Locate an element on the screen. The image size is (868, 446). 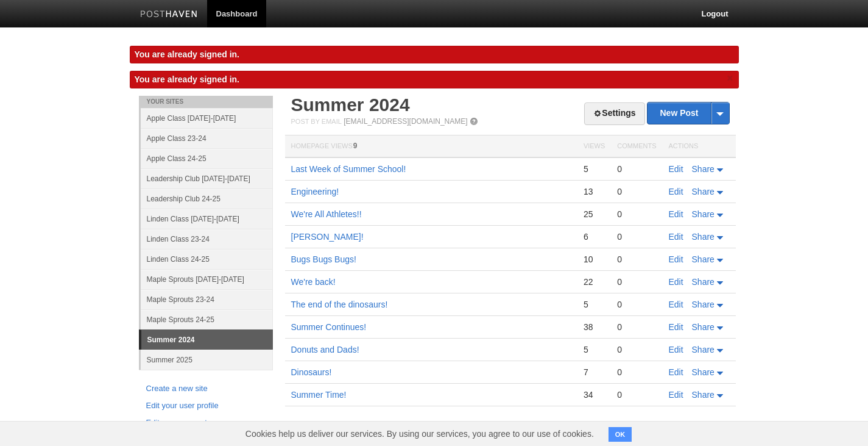
a: Summer Continues! is located at coordinates (329, 327).